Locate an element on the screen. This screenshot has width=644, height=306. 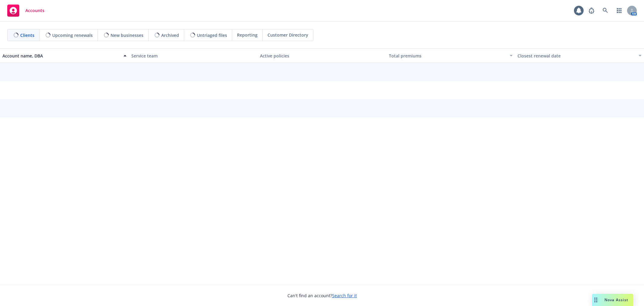
button: Closest renewal date is located at coordinates (580, 56).